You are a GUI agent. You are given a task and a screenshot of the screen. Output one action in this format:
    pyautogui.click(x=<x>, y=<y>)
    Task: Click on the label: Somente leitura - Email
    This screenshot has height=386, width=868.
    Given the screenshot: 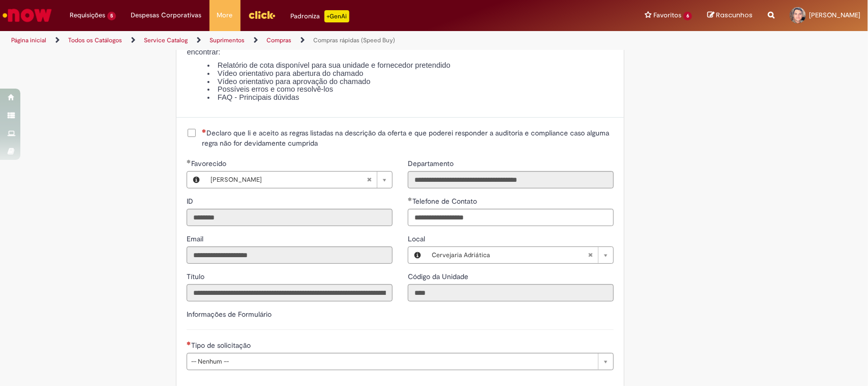 What is the action you would take?
    pyautogui.click(x=196, y=239)
    